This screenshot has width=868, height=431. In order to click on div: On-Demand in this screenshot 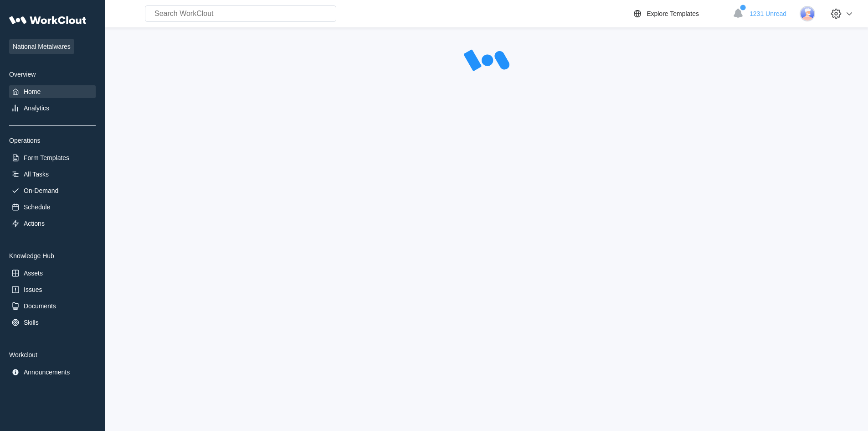, I will do `click(41, 190)`.